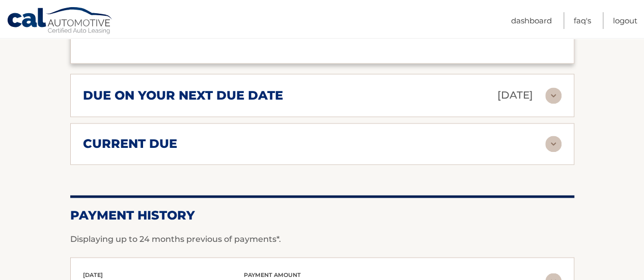  Describe the element at coordinates (130, 144) in the screenshot. I see `h2: current due` at that location.